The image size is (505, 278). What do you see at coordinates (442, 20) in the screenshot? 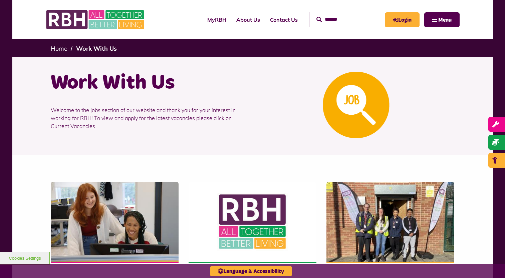
I see `button: Navigation` at bounding box center [442, 20].